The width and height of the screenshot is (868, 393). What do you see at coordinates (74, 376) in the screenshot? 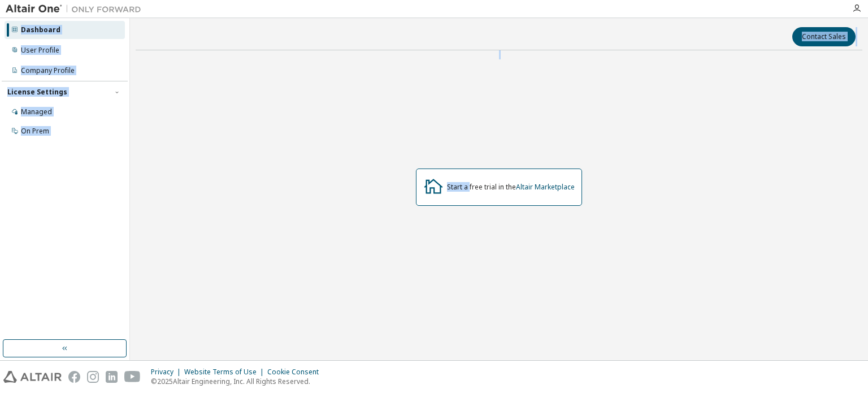
I see `img: facebook.svg` at bounding box center [74, 376].